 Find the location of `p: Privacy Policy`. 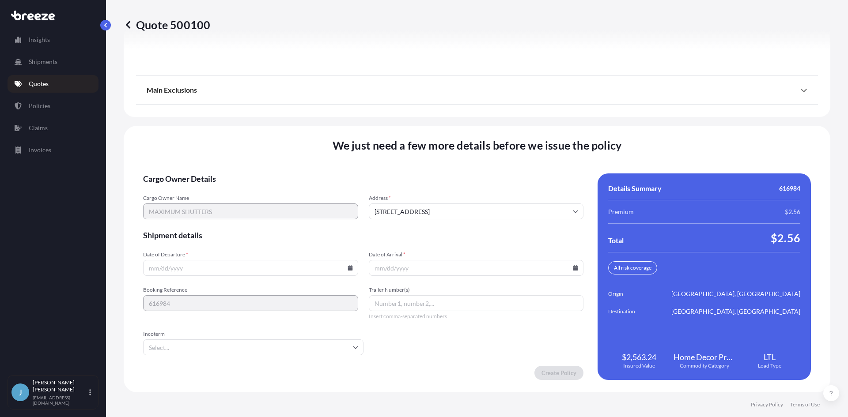

p: Privacy Policy is located at coordinates (766, 405).